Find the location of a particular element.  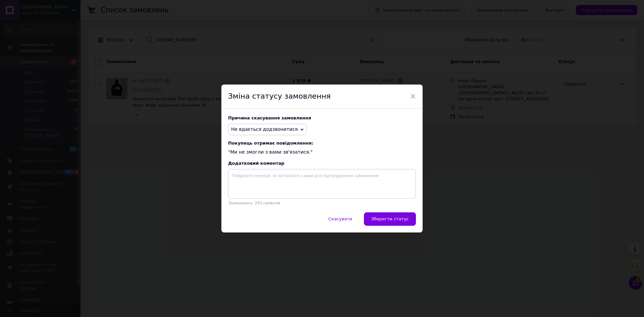

div: Додатковий коментар is located at coordinates (322, 163).